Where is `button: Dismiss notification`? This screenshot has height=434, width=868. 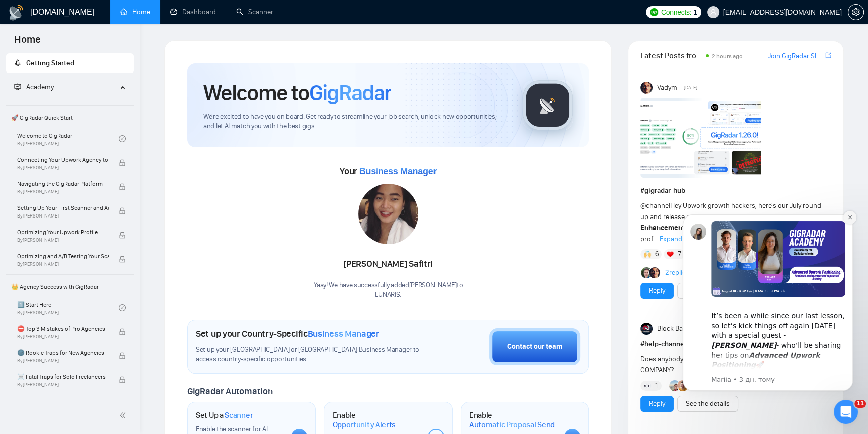 button: Dismiss notification is located at coordinates (182, 18).